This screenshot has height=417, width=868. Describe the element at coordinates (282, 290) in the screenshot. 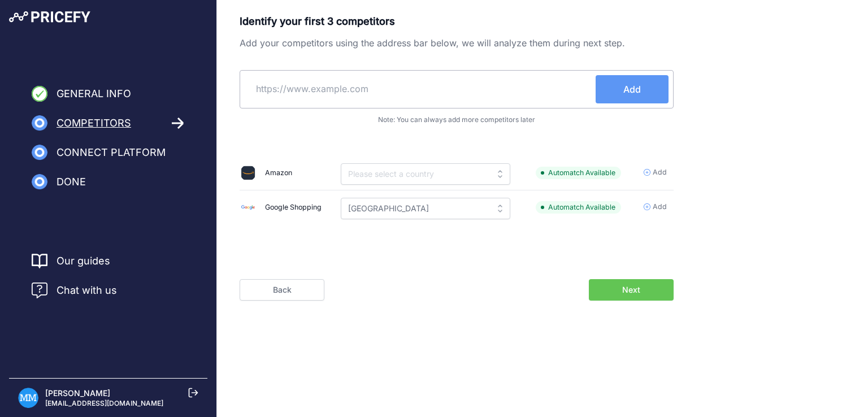

I see `a: Back` at that location.